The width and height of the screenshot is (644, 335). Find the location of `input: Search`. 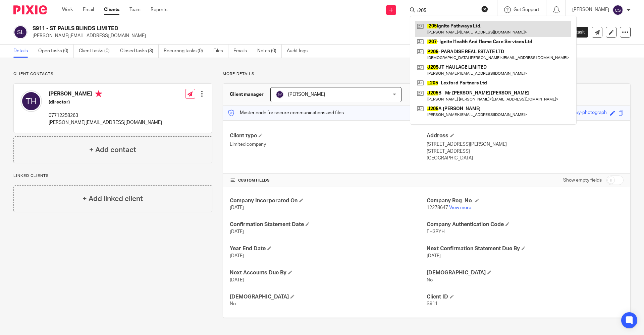

input: Search is located at coordinates (447, 11).